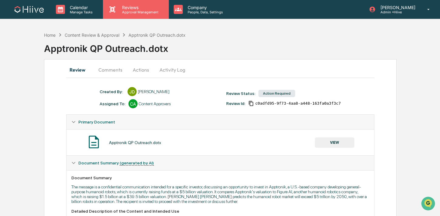 The image size is (440, 216). I want to click on img: f2157a4c-a0d3-4daa-907e-bb6f0de503a5-1751232295721, so click(8, 8).